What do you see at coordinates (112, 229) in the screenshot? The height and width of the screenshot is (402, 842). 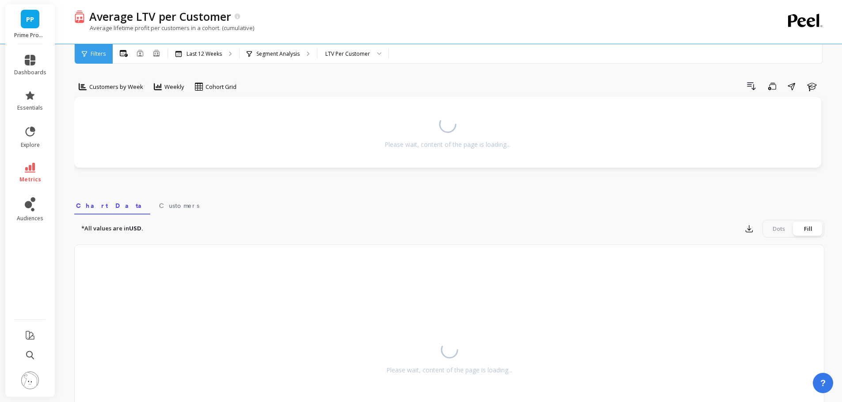 I see `p: *All values are in` at bounding box center [112, 229].